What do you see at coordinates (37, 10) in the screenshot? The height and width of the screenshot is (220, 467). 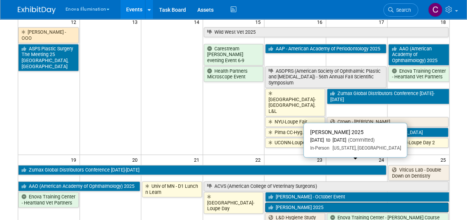 I see `img: ExhibitDay` at bounding box center [37, 10].